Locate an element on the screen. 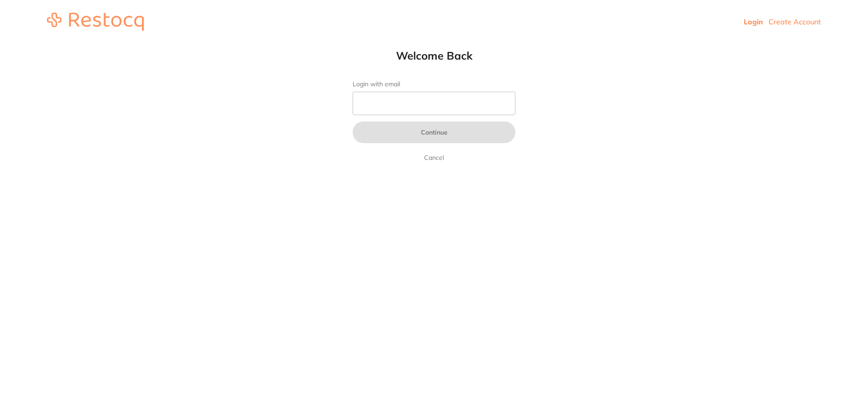 Image resolution: width=868 pixels, height=415 pixels. button: Continue is located at coordinates (434, 132).